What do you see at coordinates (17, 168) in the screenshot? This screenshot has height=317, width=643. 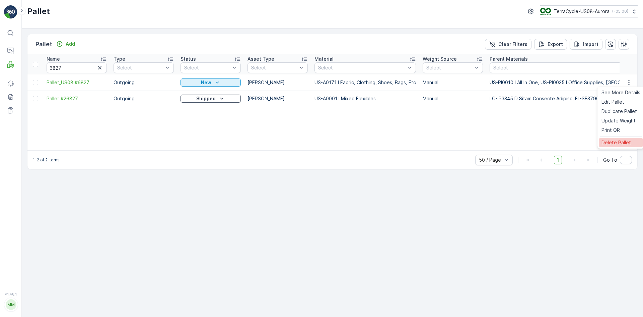 I see `span: Material :` at bounding box center [17, 168].